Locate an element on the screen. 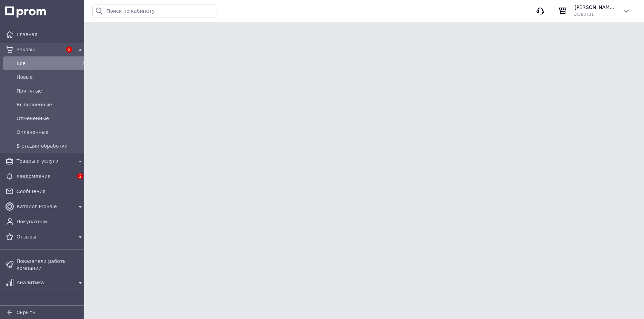 The width and height of the screenshot is (644, 319). span: Принятые is located at coordinates (50, 91).